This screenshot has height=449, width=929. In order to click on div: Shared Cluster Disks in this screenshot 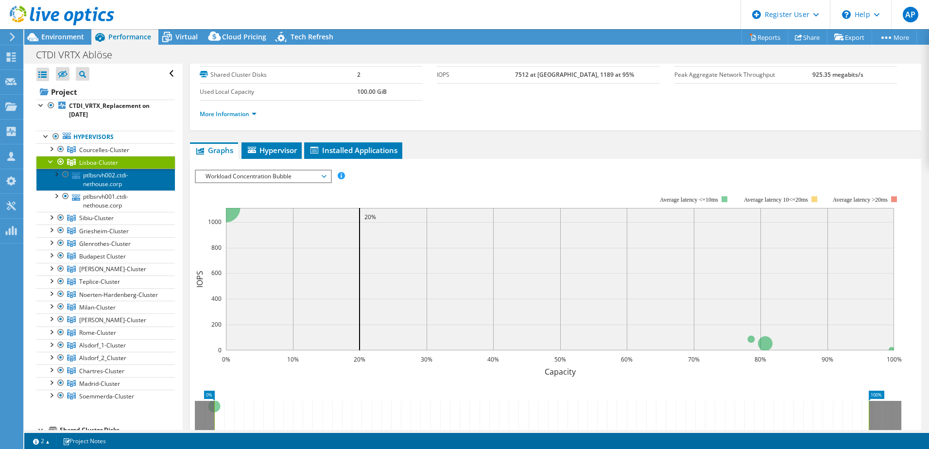, I will do `click(117, 430)`.